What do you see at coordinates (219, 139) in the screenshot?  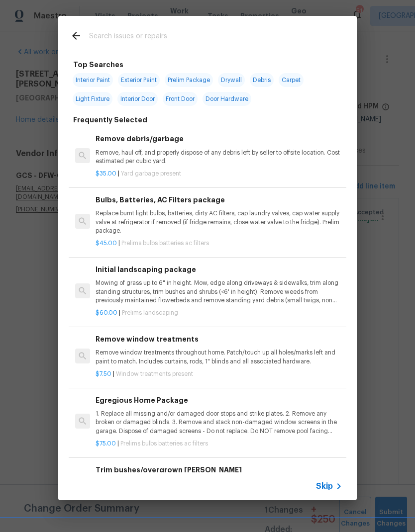 I see `h6: Remove debris/garbage` at bounding box center [219, 139].